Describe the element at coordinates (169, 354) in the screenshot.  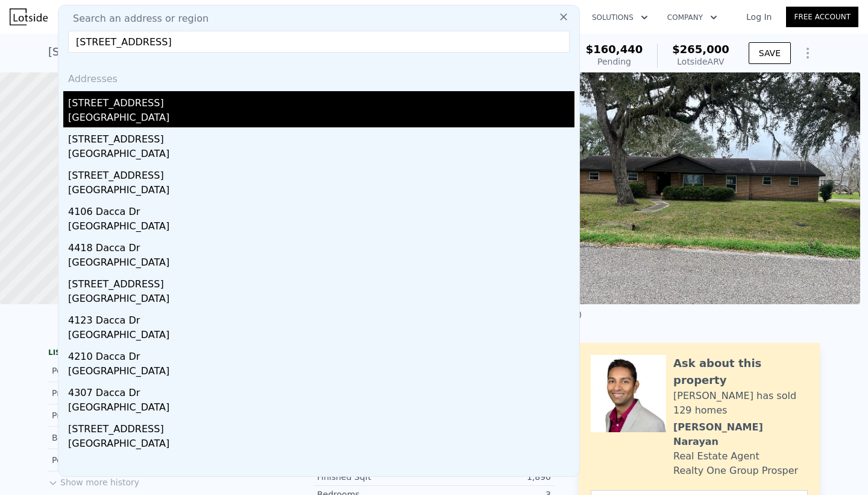
I see `div: LISTING & SALE HISTORY` at that location.